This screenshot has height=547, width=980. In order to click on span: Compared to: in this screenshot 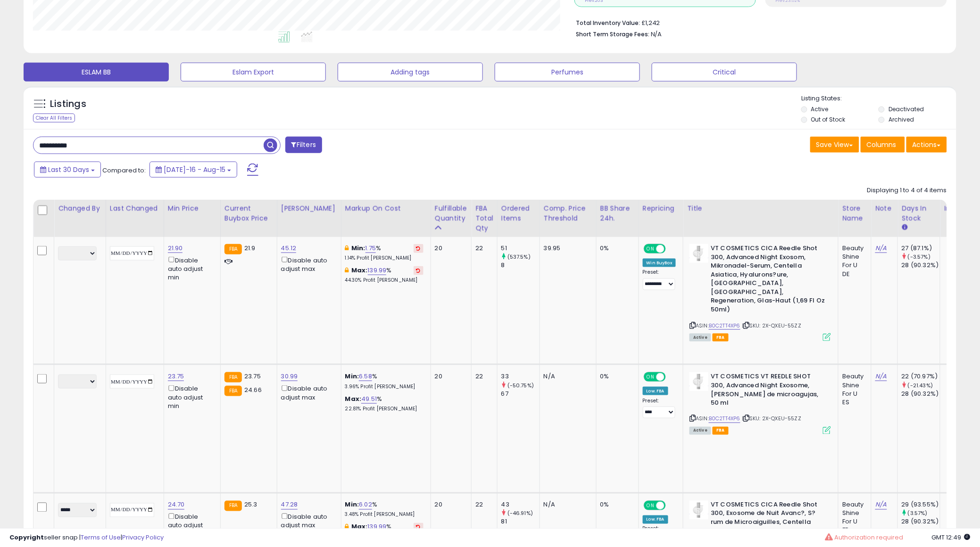, I will do `click(124, 170)`.